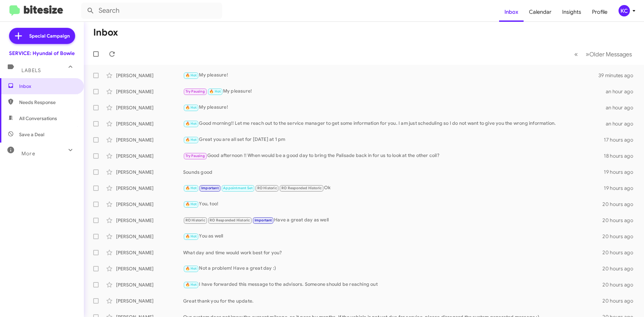 This screenshot has width=644, height=317. What do you see at coordinates (106, 32) in the screenshot?
I see `h1: Inbox` at bounding box center [106, 32].